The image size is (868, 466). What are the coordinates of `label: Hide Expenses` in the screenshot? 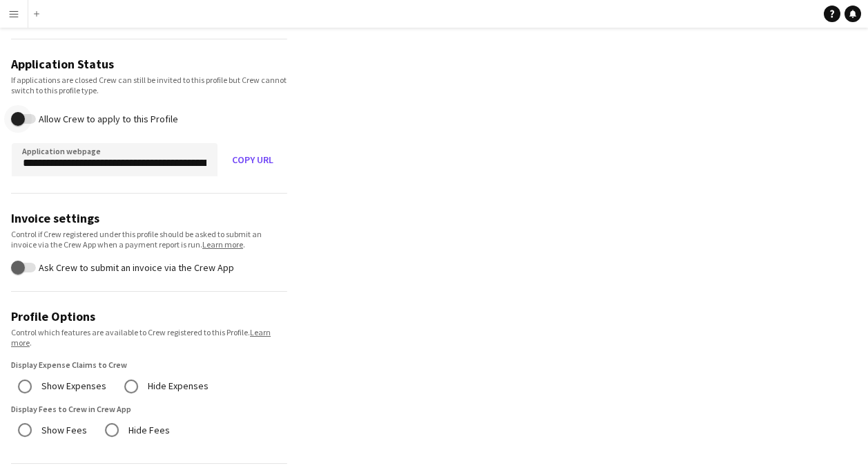 It's located at (177, 386).